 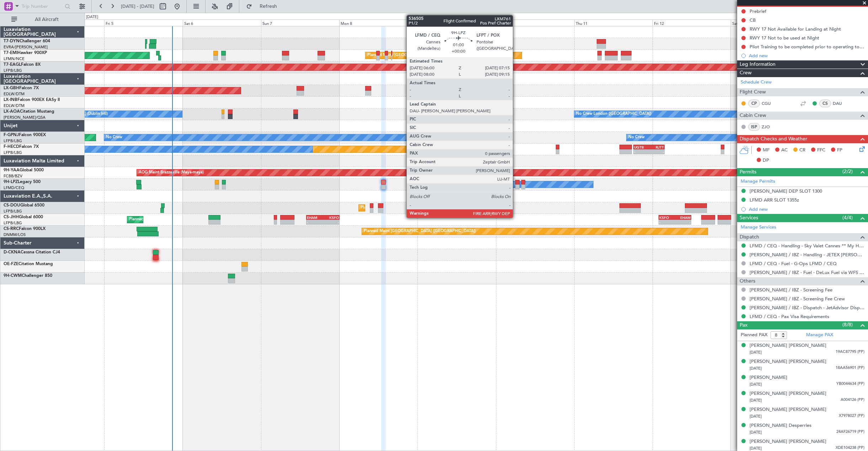 What do you see at coordinates (795, 29) in the screenshot?
I see `div: RWY 17 Not Available for Landing at Night` at bounding box center [795, 29].